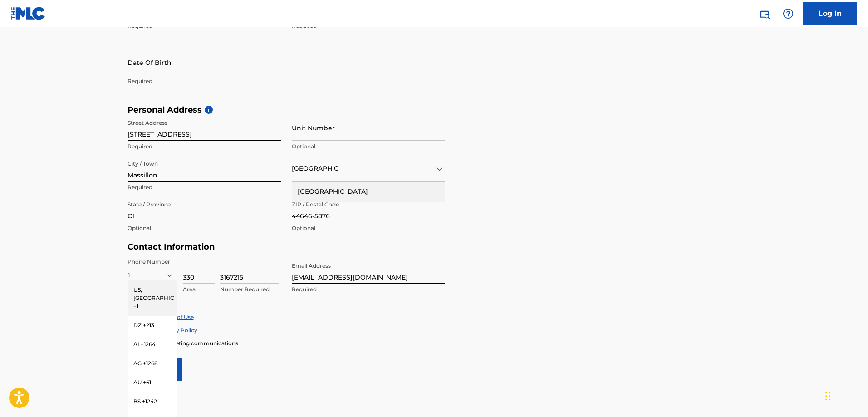  Describe the element at coordinates (846, 396) in the screenshot. I see `div: Chat Widget` at that location.